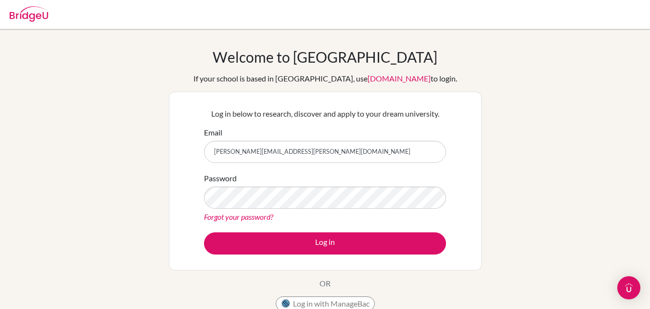 The image size is (650, 309). Describe the element at coordinates (325, 283) in the screenshot. I see `p: OR` at that location.